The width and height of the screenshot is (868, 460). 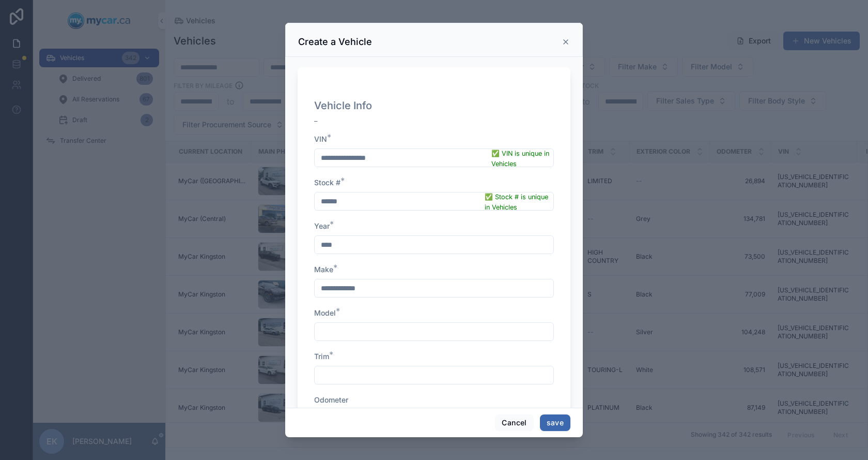 What do you see at coordinates (555, 423) in the screenshot?
I see `button: save` at bounding box center [555, 423].